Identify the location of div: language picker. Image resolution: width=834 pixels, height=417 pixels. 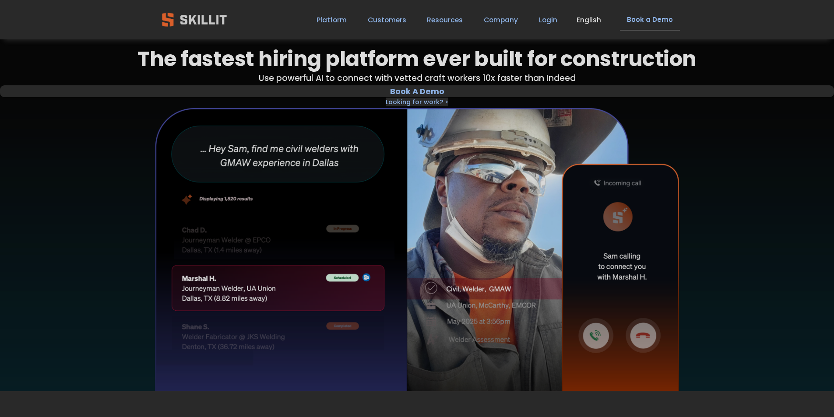
(589, 20).